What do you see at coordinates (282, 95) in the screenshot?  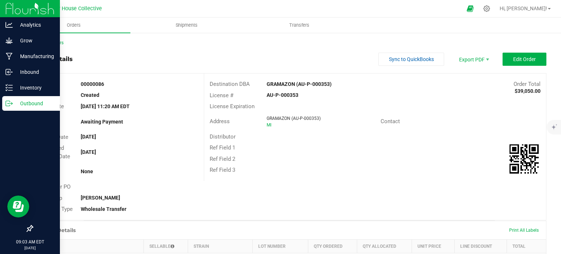 I see `strong: AU-P-000353` at bounding box center [282, 95].